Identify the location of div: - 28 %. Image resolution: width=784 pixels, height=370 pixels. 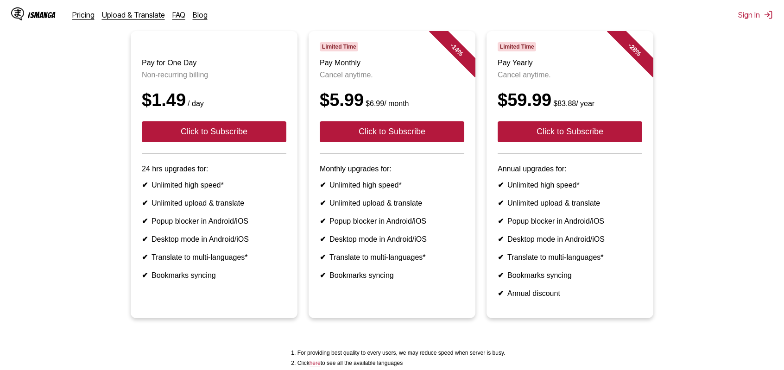
(635, 50).